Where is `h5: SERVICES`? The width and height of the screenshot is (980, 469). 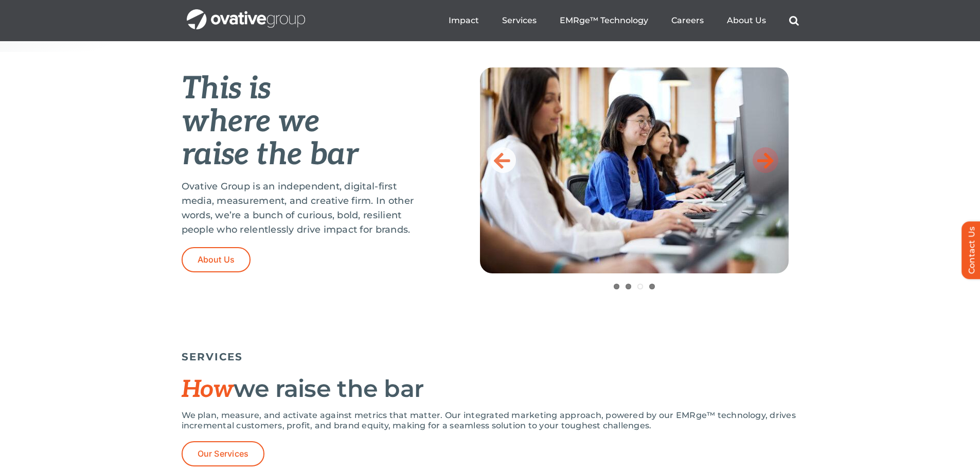 h5: SERVICES is located at coordinates (491, 357).